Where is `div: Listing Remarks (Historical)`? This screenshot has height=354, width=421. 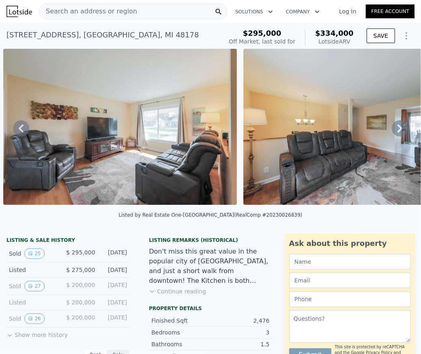
div: Listing Remarks (Historical) is located at coordinates (210, 240).